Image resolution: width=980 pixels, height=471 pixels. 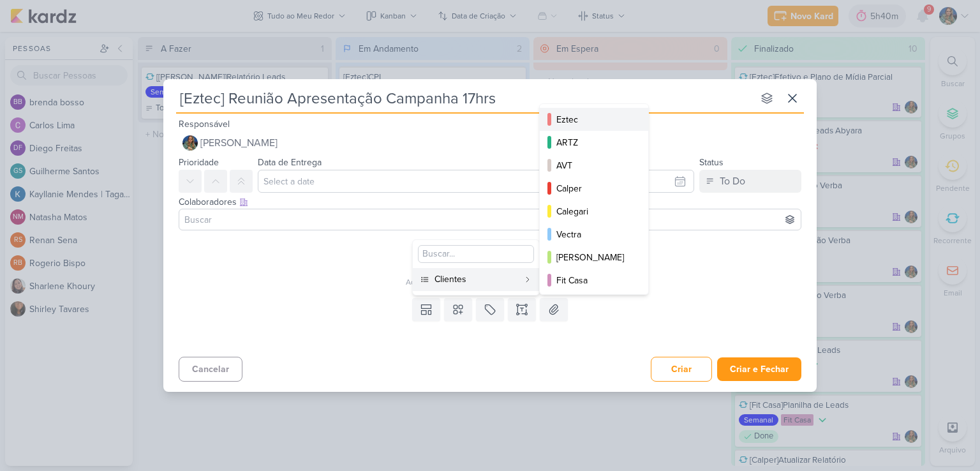 I want to click on div: Esse kard não possui nenhum item, so click(x=494, y=269).